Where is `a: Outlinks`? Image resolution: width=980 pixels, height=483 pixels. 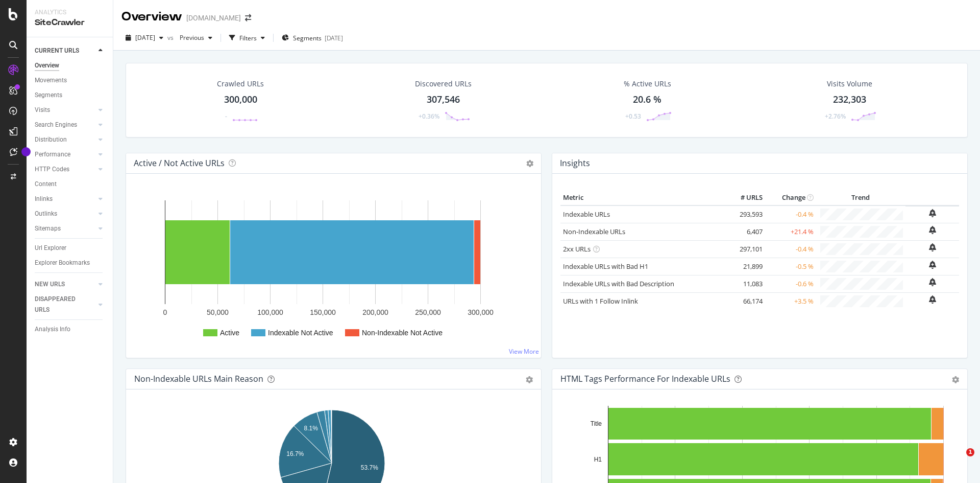
a: Outlinks is located at coordinates (65, 214).